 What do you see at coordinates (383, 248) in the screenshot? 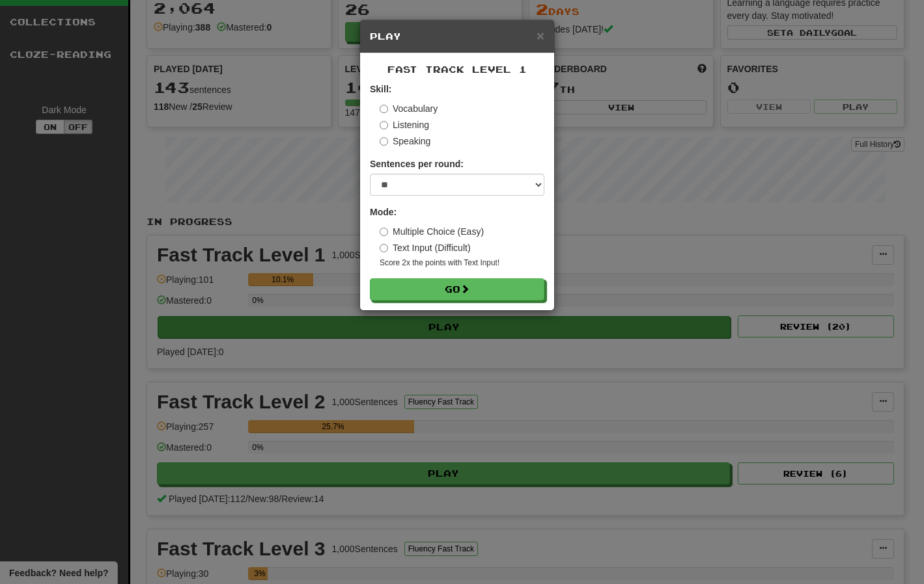
I see `input: Text Input (Difficult)` at bounding box center [383, 248].